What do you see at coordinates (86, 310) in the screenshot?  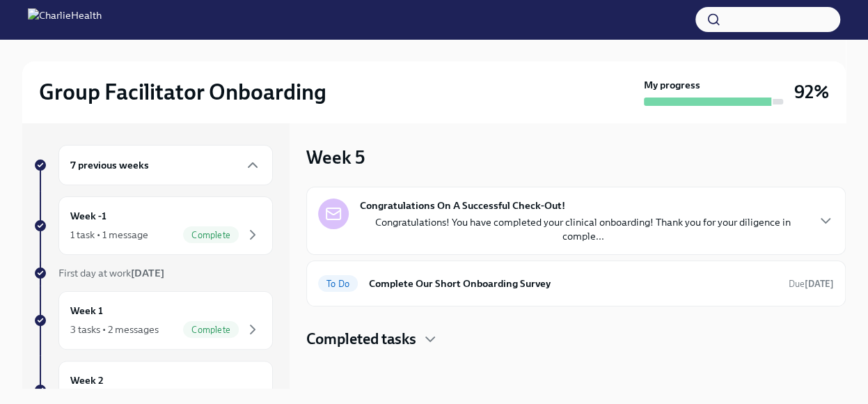 I see `h6: Week 1` at bounding box center [86, 310].